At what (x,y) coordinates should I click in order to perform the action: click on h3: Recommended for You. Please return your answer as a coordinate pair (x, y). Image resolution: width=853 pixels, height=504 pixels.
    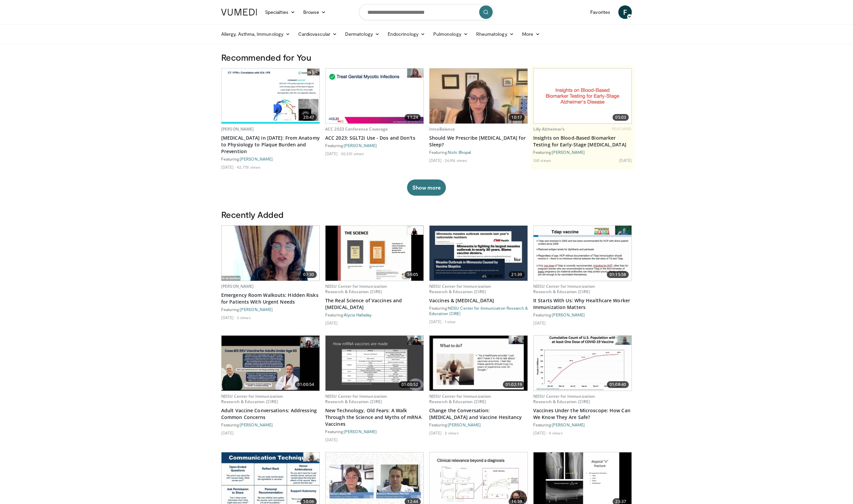
    Looking at the image, I should click on (426, 57).